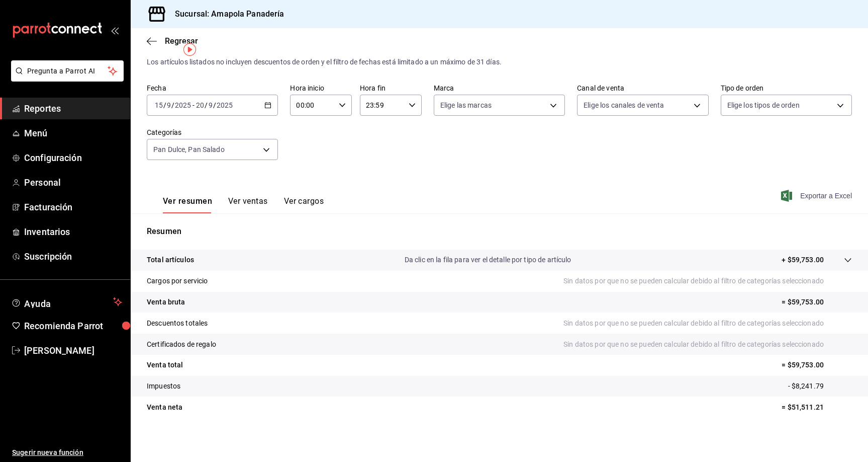 The width and height of the screenshot is (868, 462). I want to click on img: Tooltip marker, so click(189, 49).